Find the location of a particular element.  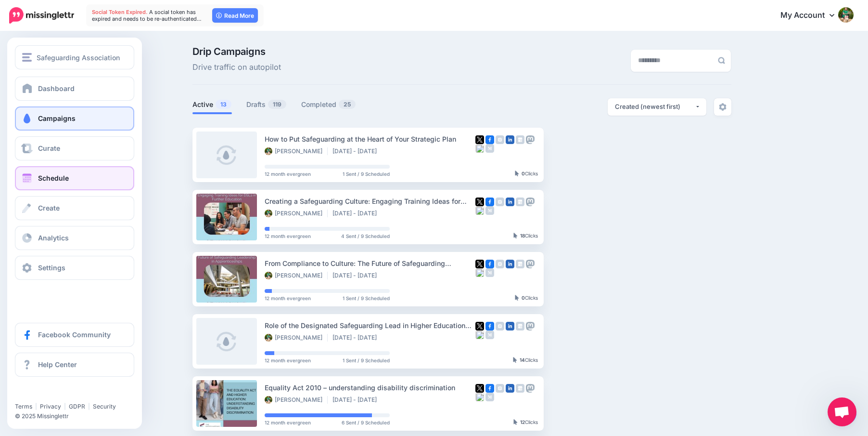

span: Analytics is located at coordinates (53, 237).